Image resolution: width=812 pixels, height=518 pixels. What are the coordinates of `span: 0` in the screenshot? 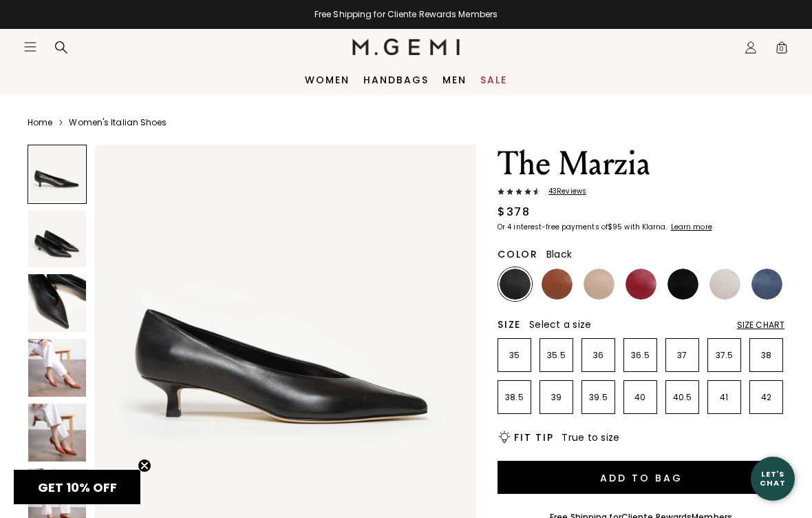 It's located at (782, 50).